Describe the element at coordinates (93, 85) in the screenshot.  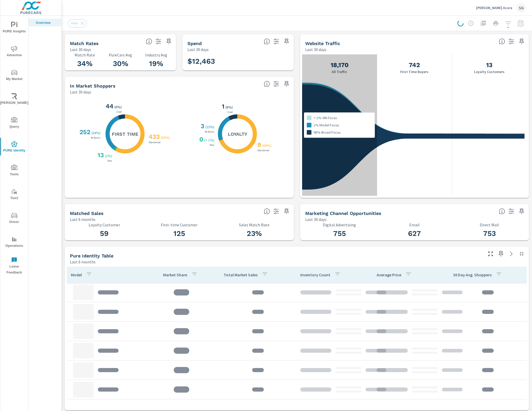
I see `h5: In Market Shoppers` at that location.